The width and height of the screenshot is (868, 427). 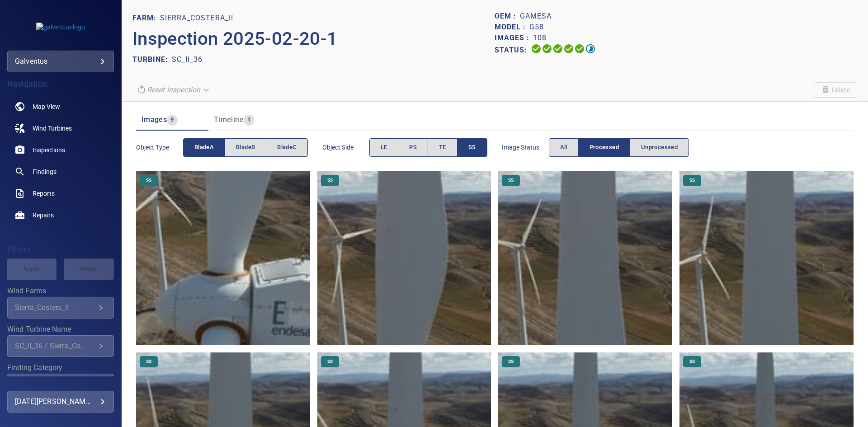 I want to click on span: Findings, so click(x=45, y=171).